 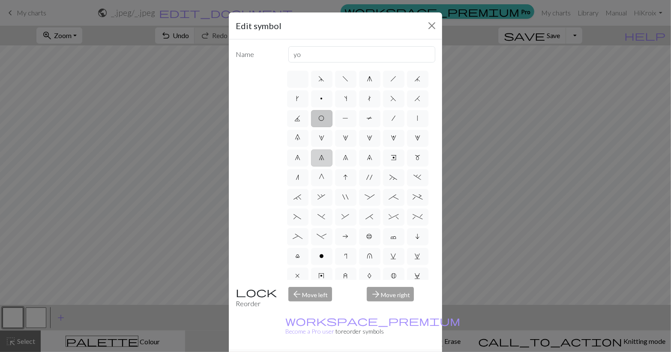 I want to click on span: i, so click(x=418, y=237).